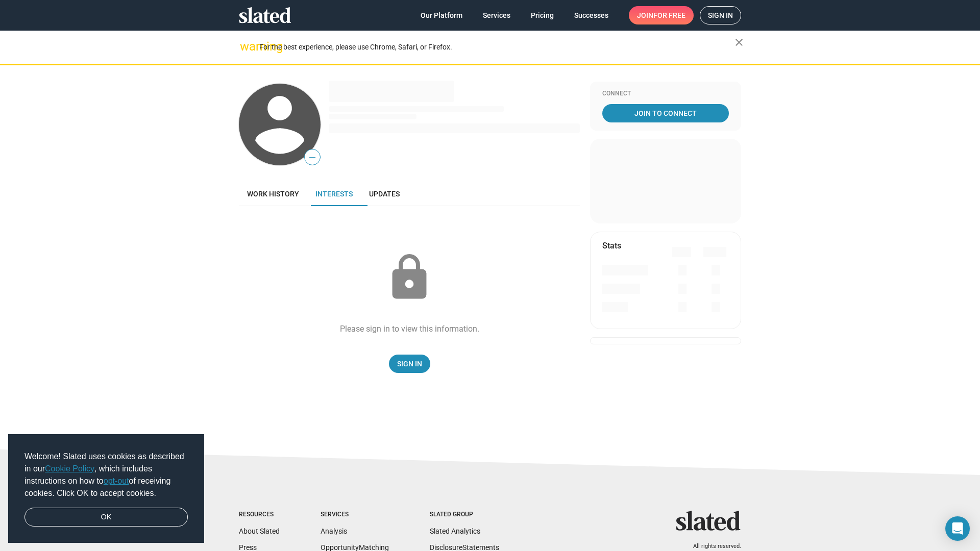 Image resolution: width=980 pixels, height=551 pixels. What do you see at coordinates (740, 42) in the screenshot?
I see `mat-icon: close` at bounding box center [740, 42].